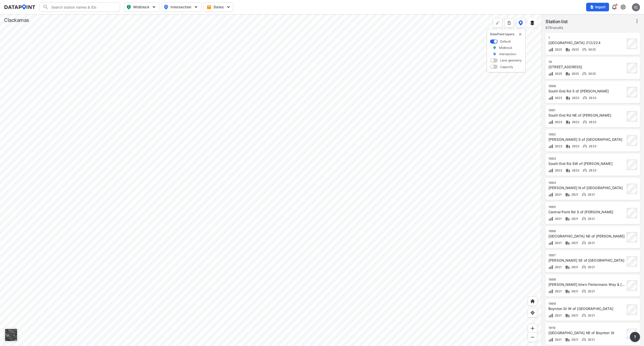  What do you see at coordinates (17, 20) in the screenshot?
I see `div: Clackamas` at bounding box center [17, 20].